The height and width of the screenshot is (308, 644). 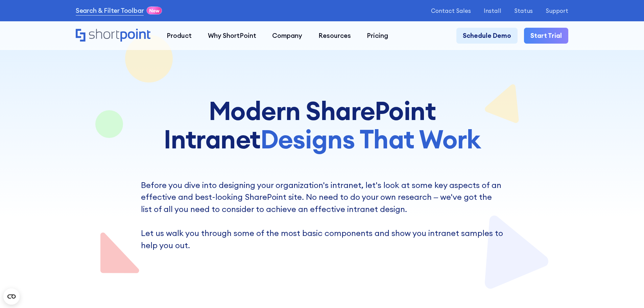 I want to click on div: Resources, so click(x=335, y=36).